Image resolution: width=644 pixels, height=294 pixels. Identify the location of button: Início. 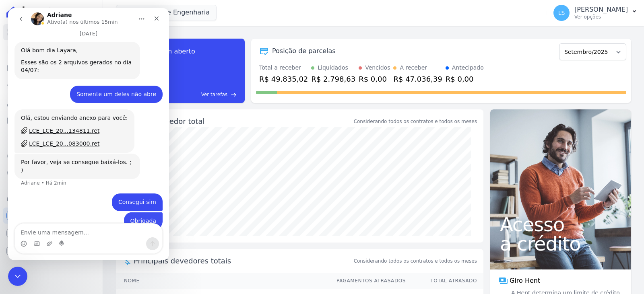
(133, 11).